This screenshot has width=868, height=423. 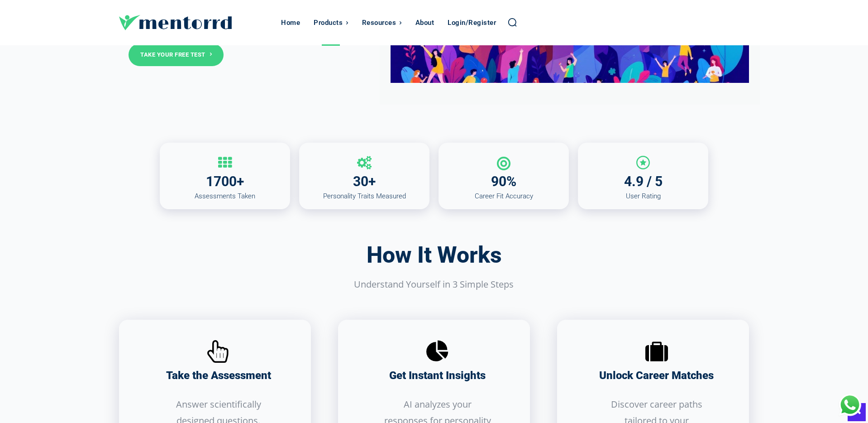 What do you see at coordinates (512, 22) in the screenshot?
I see `a: Search` at bounding box center [512, 22].